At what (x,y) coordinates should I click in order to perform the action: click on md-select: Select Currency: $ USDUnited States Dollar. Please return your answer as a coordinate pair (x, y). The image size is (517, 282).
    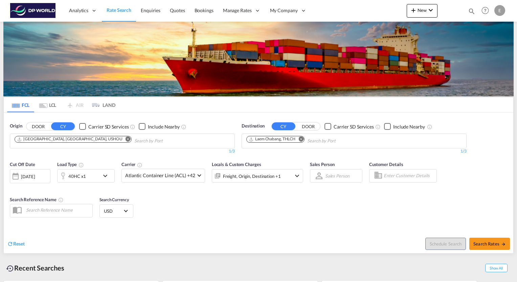
    Looking at the image, I should click on (116, 211).